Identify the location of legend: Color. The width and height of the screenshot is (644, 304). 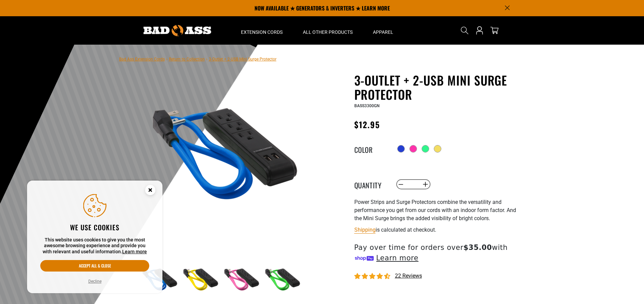
(371, 148).